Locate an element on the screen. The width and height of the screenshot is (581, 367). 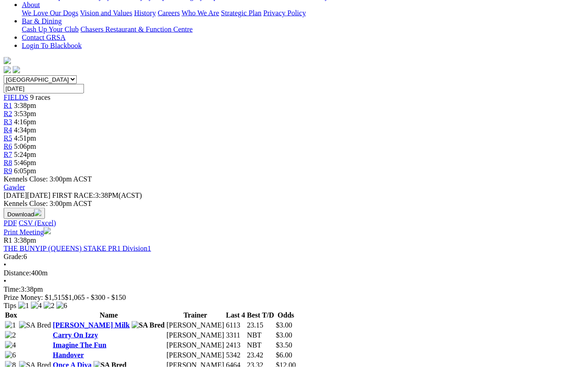
th: Name is located at coordinates (108, 315).